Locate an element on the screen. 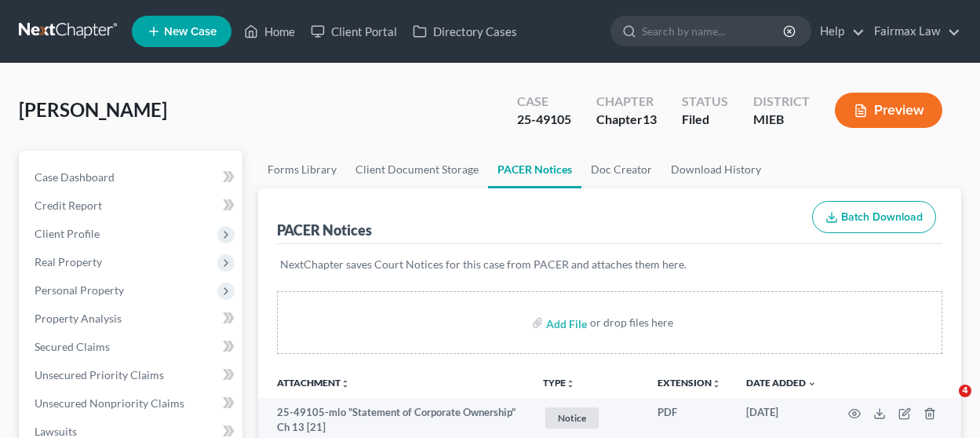 This screenshot has height=438, width=980. a: Forms Library is located at coordinates (302, 170).